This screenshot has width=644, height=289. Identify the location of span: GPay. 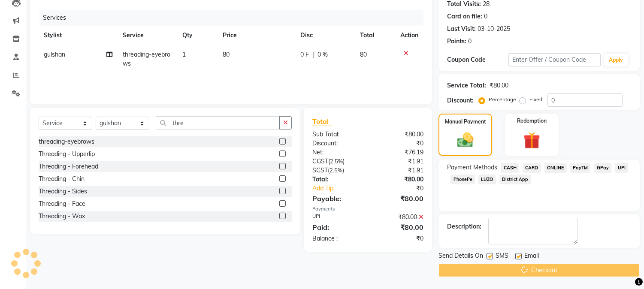
(603, 168).